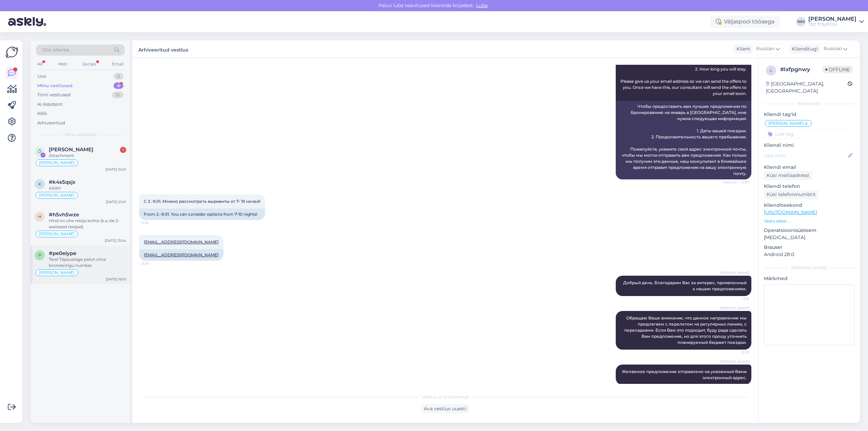 The image size is (868, 431). What do you see at coordinates (50, 104) in the screenshot?
I see `div: AI Assistent` at bounding box center [50, 104].